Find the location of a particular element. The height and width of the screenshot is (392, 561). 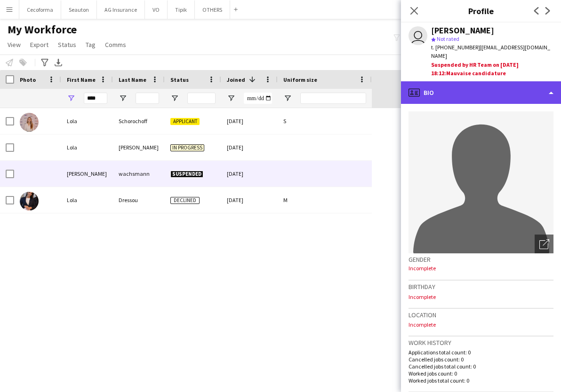

span: Suspended is located at coordinates (187, 174).